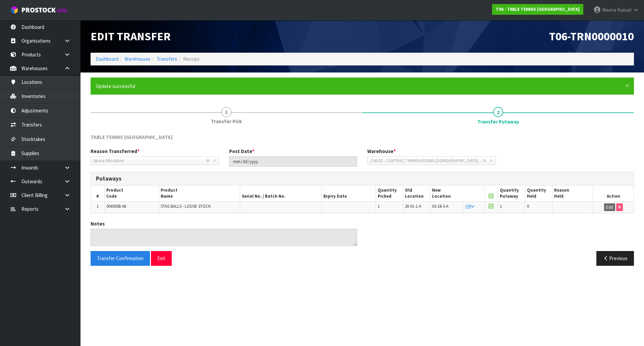 This screenshot has height=346, width=644. Describe the element at coordinates (511, 193) in the screenshot. I see `th: Quantity Putaway` at that location.